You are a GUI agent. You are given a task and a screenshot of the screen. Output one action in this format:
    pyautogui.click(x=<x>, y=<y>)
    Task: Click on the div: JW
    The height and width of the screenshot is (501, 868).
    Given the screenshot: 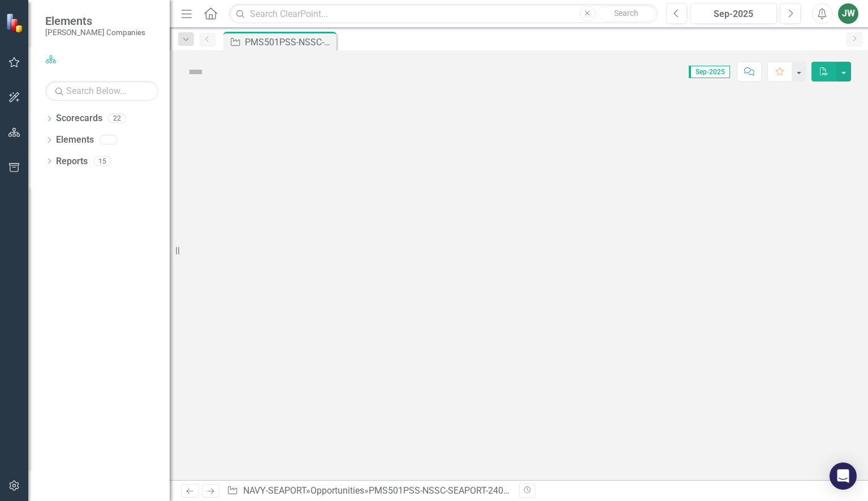 What is the action you would take?
    pyautogui.click(x=849, y=13)
    